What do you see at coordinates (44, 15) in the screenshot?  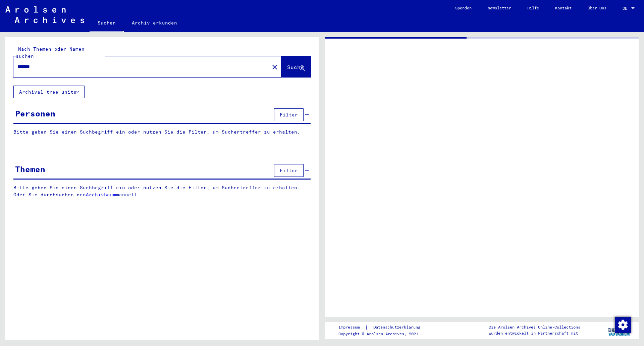 I see `img: Arolsen_neg.svg` at bounding box center [44, 15].